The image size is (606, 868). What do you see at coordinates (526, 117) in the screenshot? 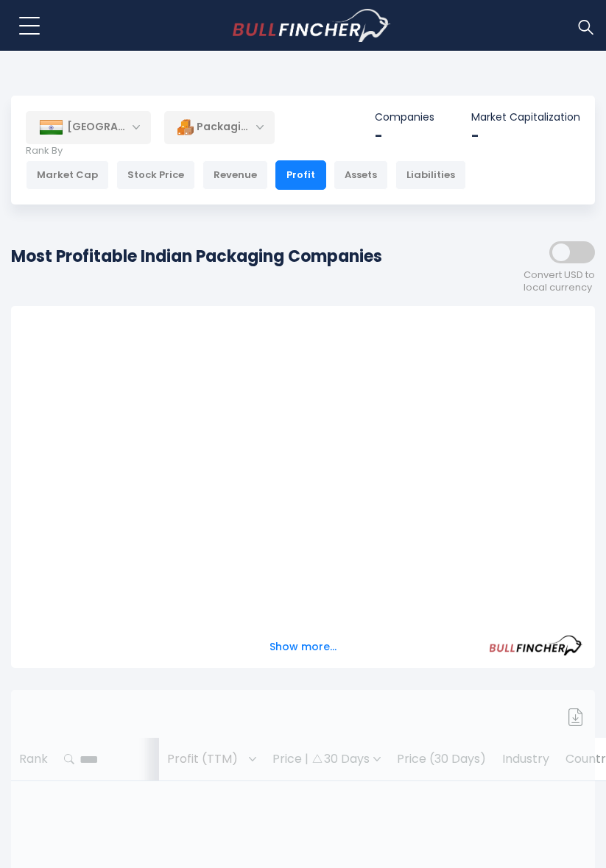
I see `p: Market Capitalization` at bounding box center [526, 117].